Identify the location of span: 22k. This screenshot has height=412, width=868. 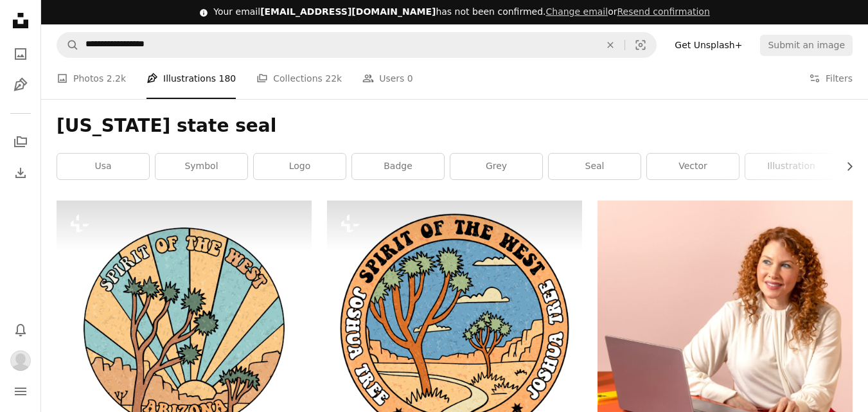
(334, 78).